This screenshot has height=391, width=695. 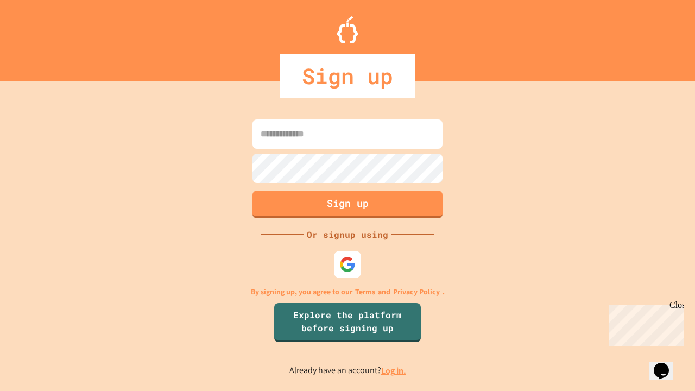 What do you see at coordinates (347, 291) in the screenshot?
I see `p: By signing up, you agree to our and .` at bounding box center [347, 291].